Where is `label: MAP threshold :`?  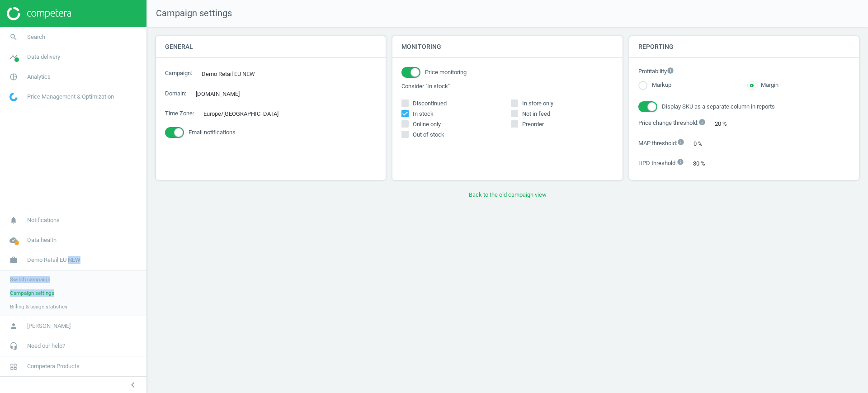 label: MAP threshold : is located at coordinates (662, 143).